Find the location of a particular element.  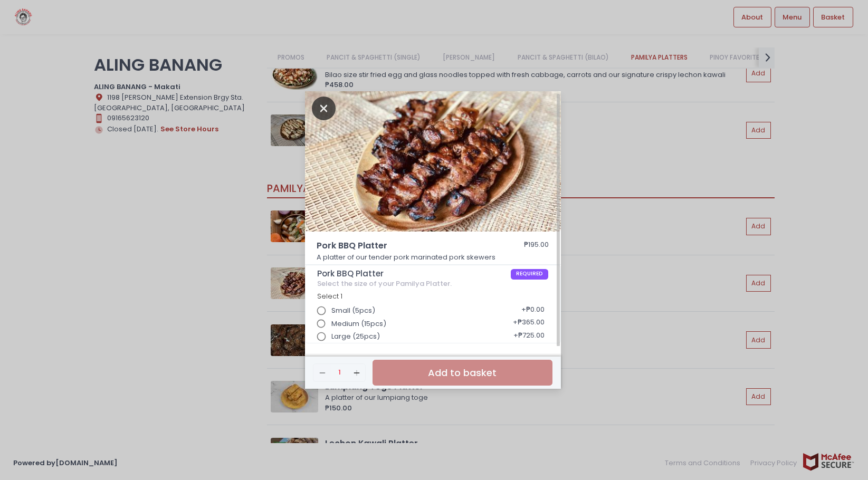

span: Medium (15pcs) is located at coordinates (359, 324).